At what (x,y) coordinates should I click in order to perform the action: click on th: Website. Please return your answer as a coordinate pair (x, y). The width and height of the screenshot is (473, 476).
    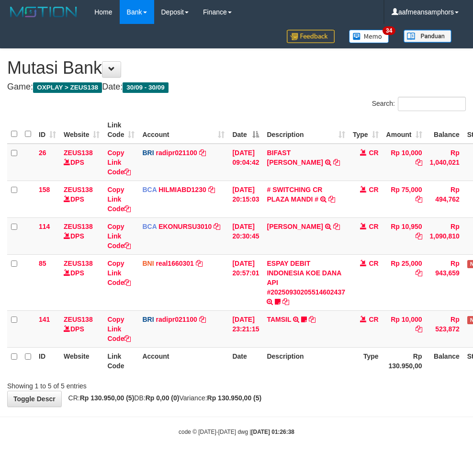
    Looking at the image, I should click on (82, 360).